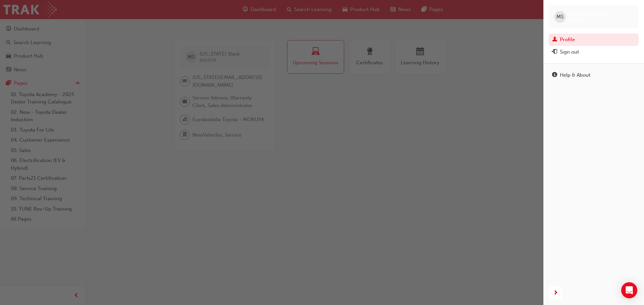 This screenshot has height=305, width=644. I want to click on a: Profile, so click(594, 40).